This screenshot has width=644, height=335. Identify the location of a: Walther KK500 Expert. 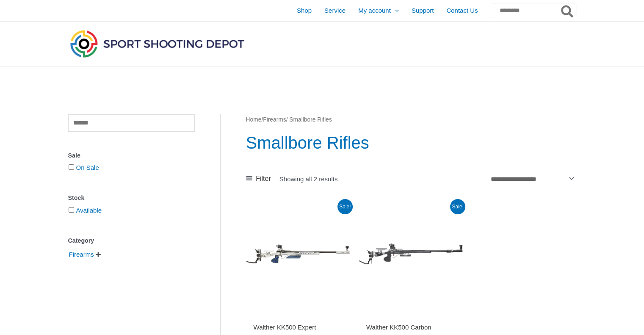
(298, 328).